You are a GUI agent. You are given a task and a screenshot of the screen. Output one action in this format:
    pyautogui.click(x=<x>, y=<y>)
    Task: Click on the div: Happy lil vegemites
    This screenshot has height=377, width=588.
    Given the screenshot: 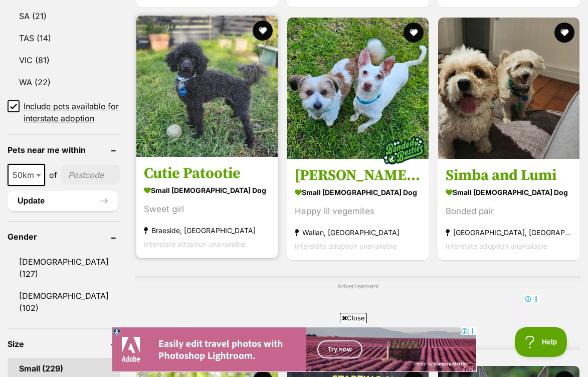 What is the action you would take?
    pyautogui.click(x=358, y=211)
    